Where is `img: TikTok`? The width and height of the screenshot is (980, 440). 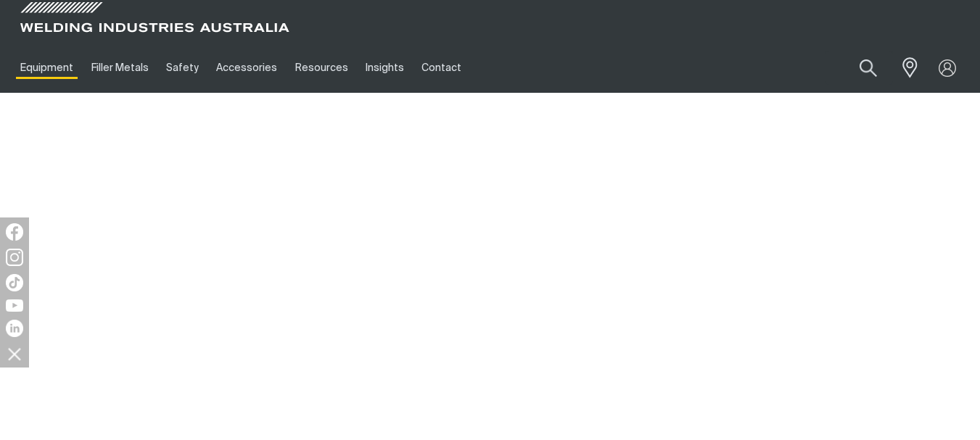
img: TikTok is located at coordinates (14, 283).